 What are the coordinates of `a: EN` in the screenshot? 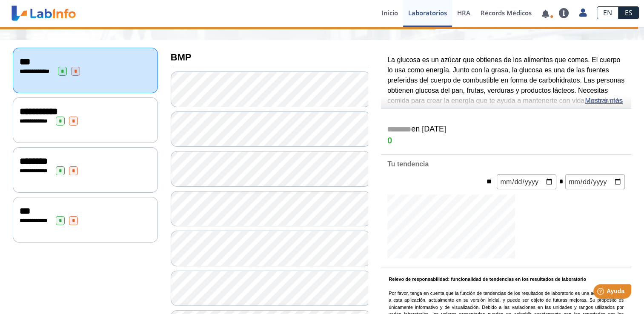 It's located at (607, 13).